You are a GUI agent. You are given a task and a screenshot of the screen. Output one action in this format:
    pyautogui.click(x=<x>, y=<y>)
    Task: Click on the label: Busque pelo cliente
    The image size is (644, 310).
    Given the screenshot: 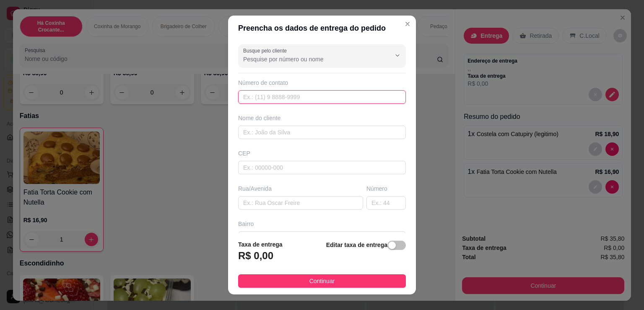 What is the action you would take?
    pyautogui.click(x=266, y=50)
    